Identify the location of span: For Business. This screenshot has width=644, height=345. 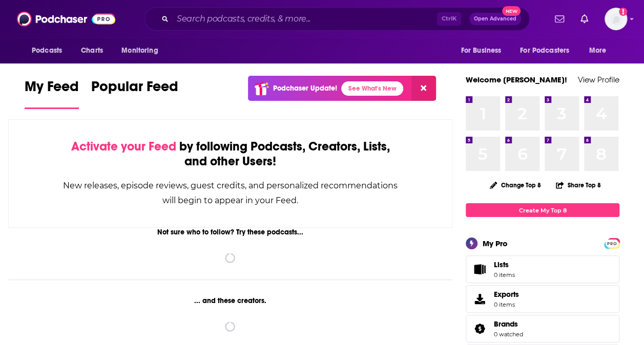
(481, 51).